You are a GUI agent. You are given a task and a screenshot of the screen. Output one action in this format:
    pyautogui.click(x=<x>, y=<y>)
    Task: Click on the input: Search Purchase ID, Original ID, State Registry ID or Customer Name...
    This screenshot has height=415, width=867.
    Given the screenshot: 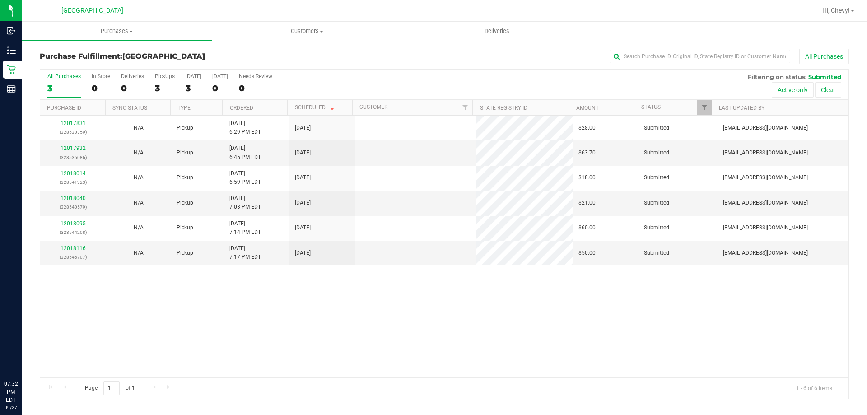 What is the action you would take?
    pyautogui.click(x=700, y=56)
    